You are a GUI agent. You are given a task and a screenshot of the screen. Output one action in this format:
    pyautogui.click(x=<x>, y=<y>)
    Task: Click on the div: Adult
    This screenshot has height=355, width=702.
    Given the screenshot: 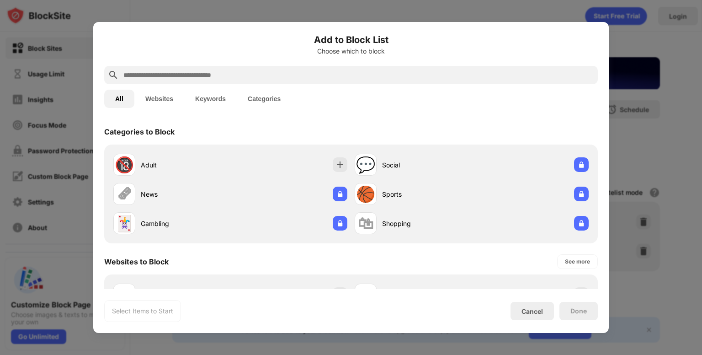 What is the action you would take?
    pyautogui.click(x=186, y=165)
    